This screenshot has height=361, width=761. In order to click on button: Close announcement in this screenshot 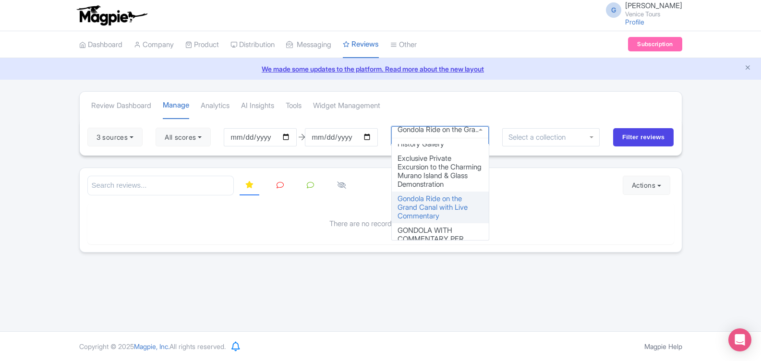, I will do `click(748, 68)`.